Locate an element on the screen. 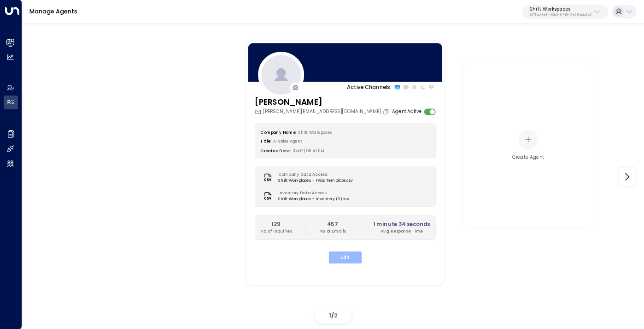  p: No. of Emails is located at coordinates (333, 231).